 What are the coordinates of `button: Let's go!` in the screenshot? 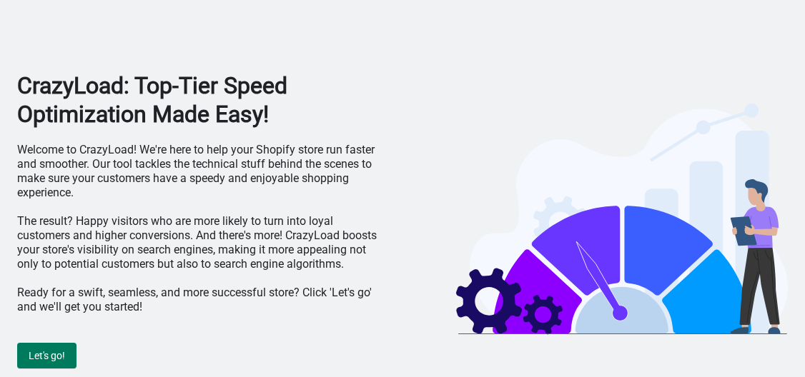 It's located at (46, 356).